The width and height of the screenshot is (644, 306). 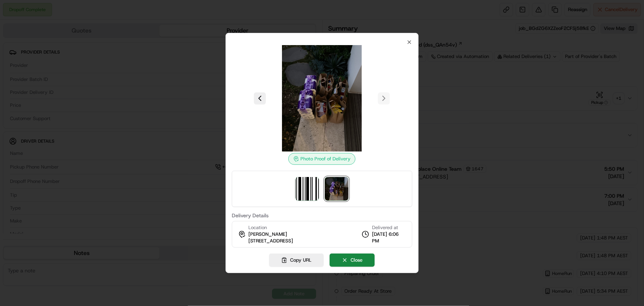 What do you see at coordinates (307, 189) in the screenshot?
I see `button: barcode_scan_on_pickup image` at bounding box center [307, 189].